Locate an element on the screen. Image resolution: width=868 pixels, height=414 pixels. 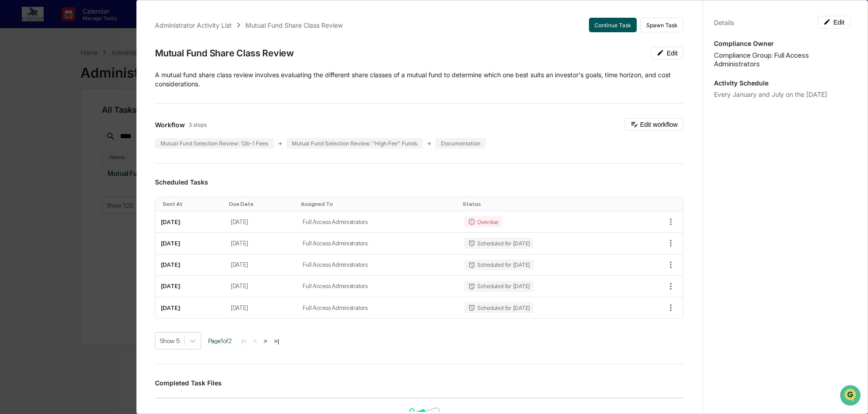
div: Start new chat is located at coordinates (90, 132).